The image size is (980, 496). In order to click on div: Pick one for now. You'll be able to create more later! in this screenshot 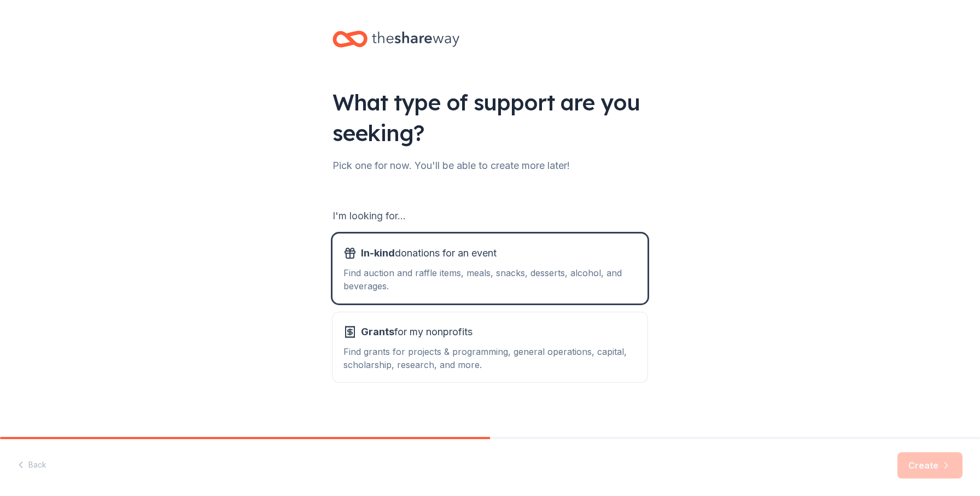, I will do `click(490, 165)`.